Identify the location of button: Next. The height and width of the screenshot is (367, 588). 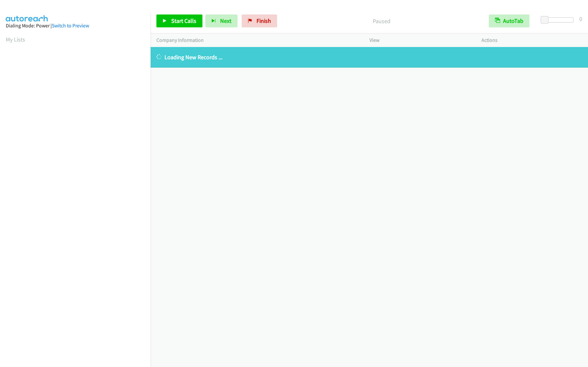
(222, 21).